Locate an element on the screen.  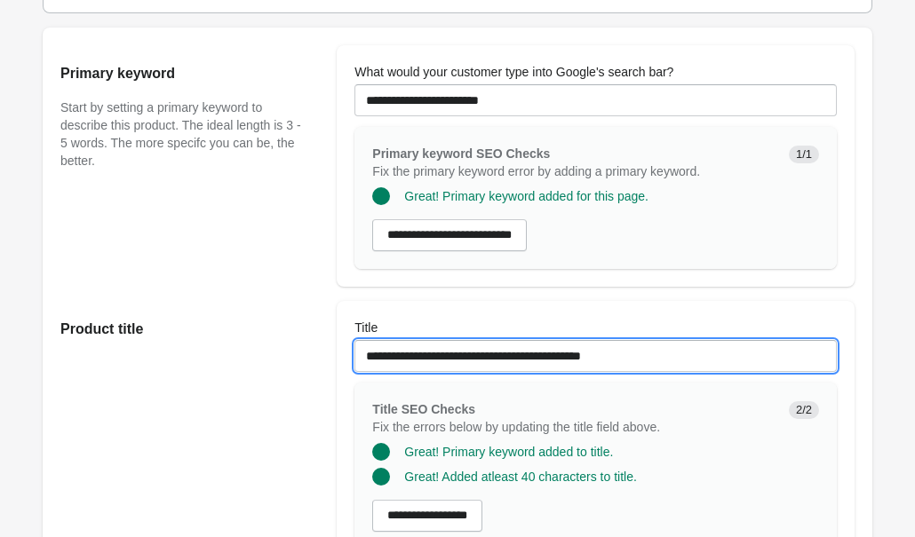
p: Fix the primary keyword error by adding a primary keyword. is located at coordinates (573, 171).